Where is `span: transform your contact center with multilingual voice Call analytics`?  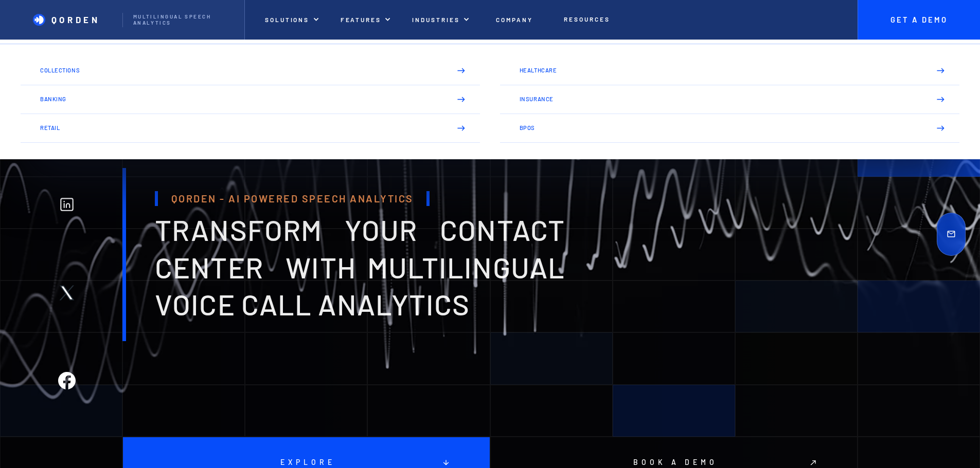
span: transform your contact center with multilingual voice Call analytics is located at coordinates (359, 267).